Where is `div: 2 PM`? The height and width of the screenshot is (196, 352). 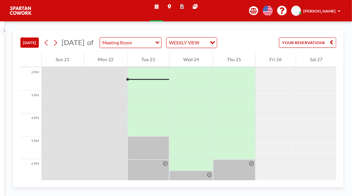 div: 2 PM is located at coordinates (31, 79).